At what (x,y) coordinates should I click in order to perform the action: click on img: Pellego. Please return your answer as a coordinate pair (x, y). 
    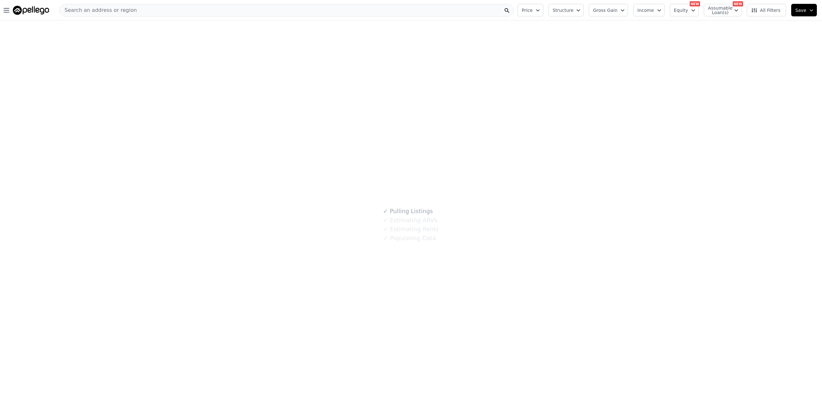
    Looking at the image, I should click on (31, 10).